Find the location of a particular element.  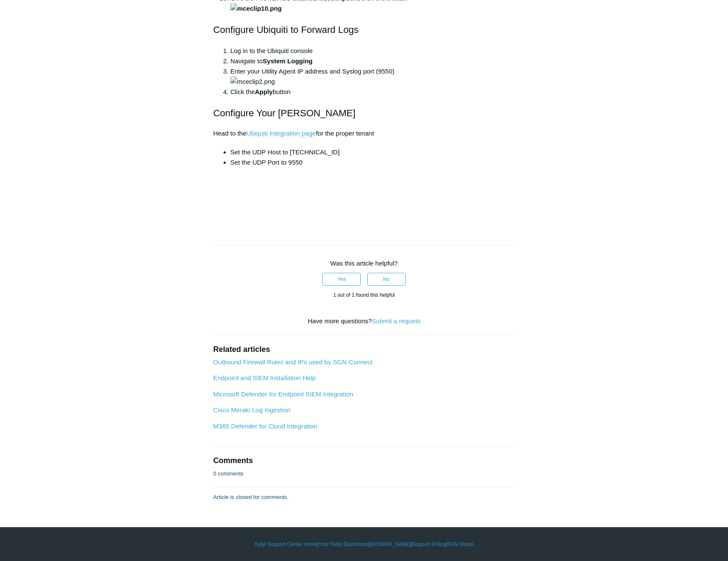

h2: Related articles is located at coordinates (364, 349).